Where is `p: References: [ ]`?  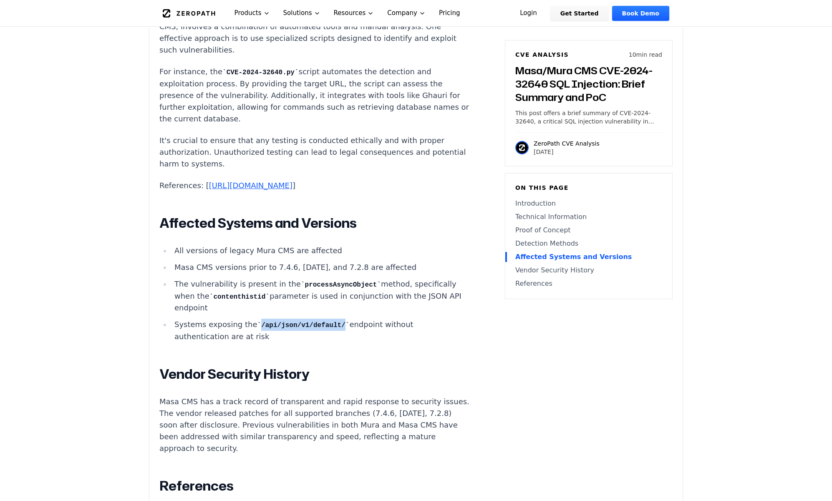 p: References: [ ] is located at coordinates (315, 186).